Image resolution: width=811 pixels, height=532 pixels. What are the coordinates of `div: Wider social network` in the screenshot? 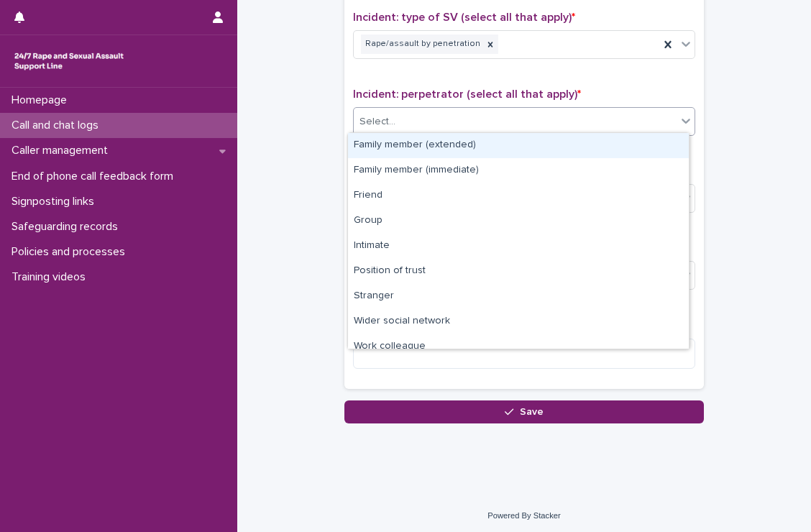 It's located at (518, 321).